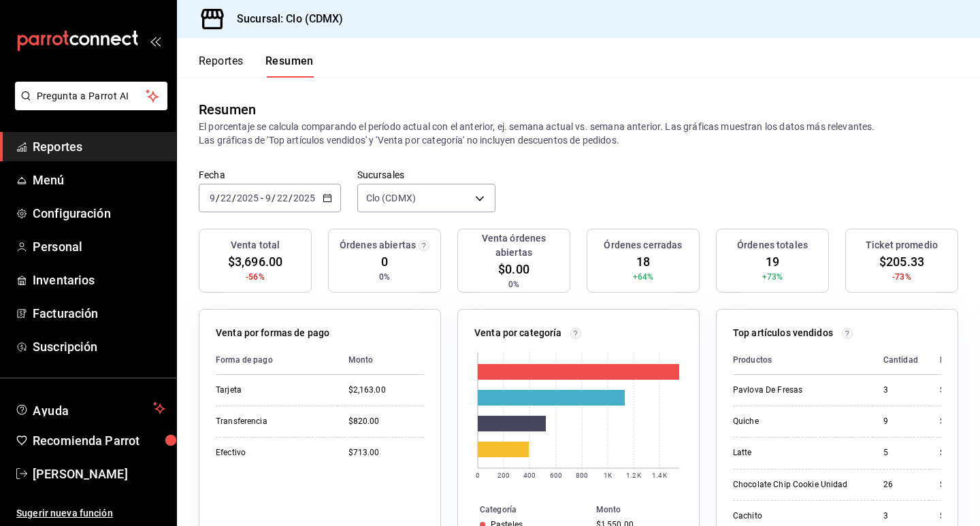 This screenshot has height=526, width=980. What do you see at coordinates (958, 390) in the screenshot?
I see `div: $1,550.00` at bounding box center [958, 390].